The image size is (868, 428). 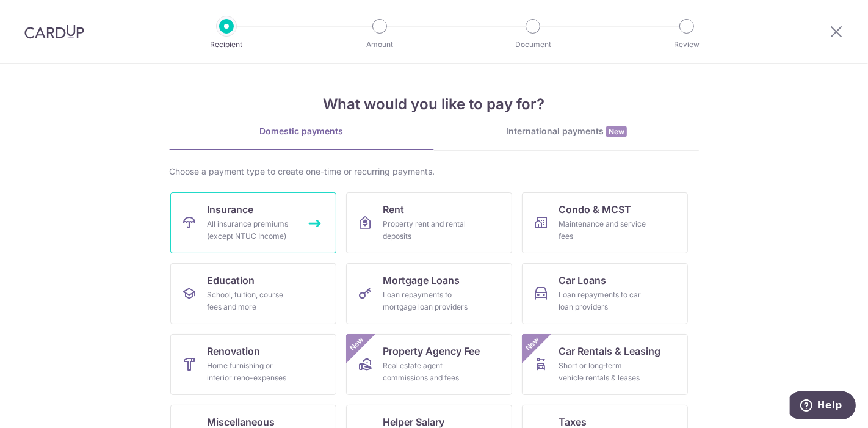 I want to click on div: School, tuition, course fees and more, so click(x=251, y=301).